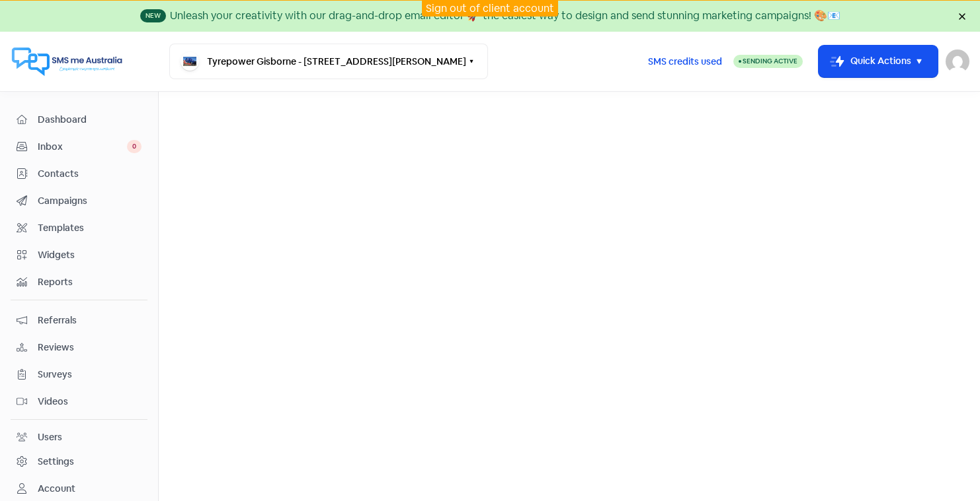 This screenshot has width=980, height=501. Describe the element at coordinates (82, 146) in the screenshot. I see `span: Inbox` at that location.